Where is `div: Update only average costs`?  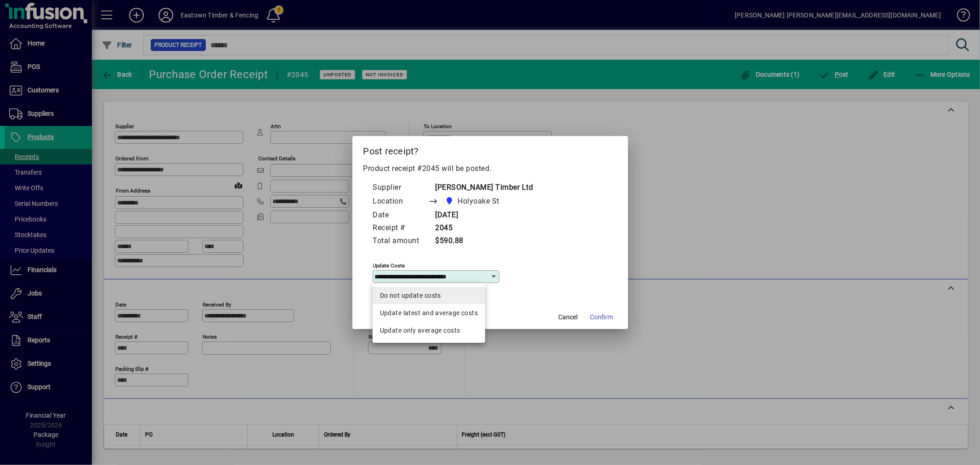
div: Update only average costs is located at coordinates (429, 330).